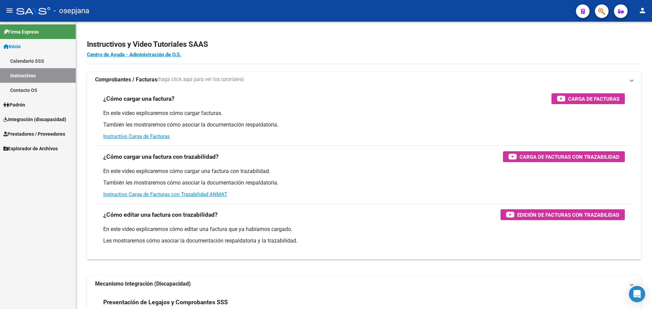 This screenshot has width=652, height=309. Describe the element at coordinates (588, 99) in the screenshot. I see `button: Carga de Facturas` at that location.